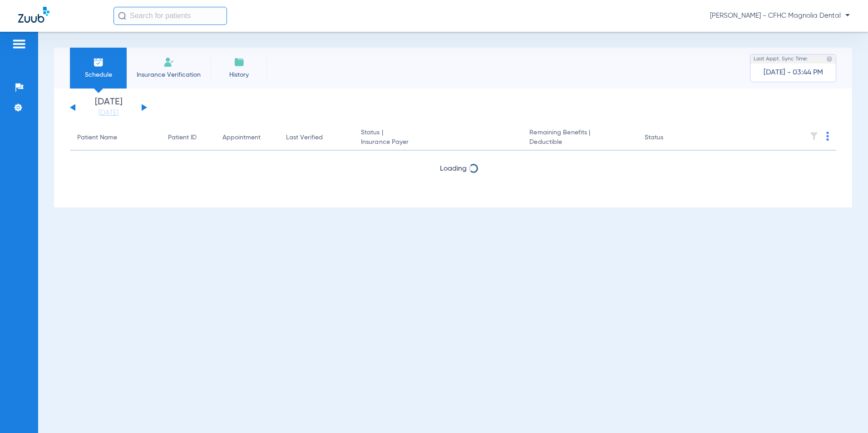 This screenshot has width=868, height=433. Describe the element at coordinates (580, 138) in the screenshot. I see `th: Remaining Benefits |` at that location.